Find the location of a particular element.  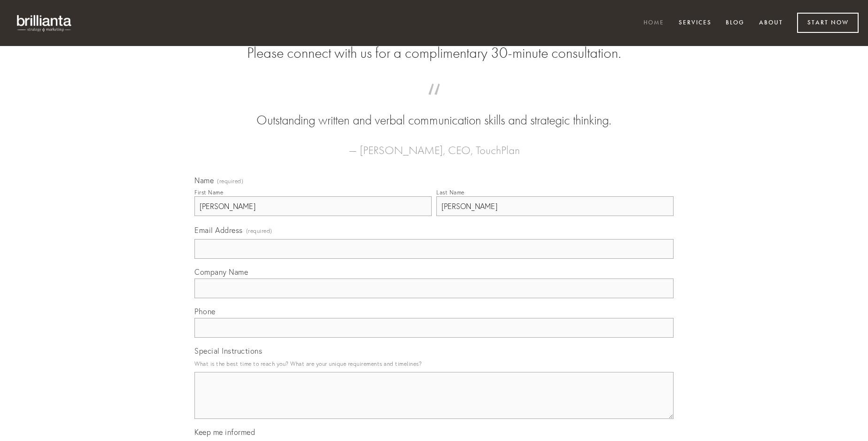

span: Company Name is located at coordinates (222, 272).